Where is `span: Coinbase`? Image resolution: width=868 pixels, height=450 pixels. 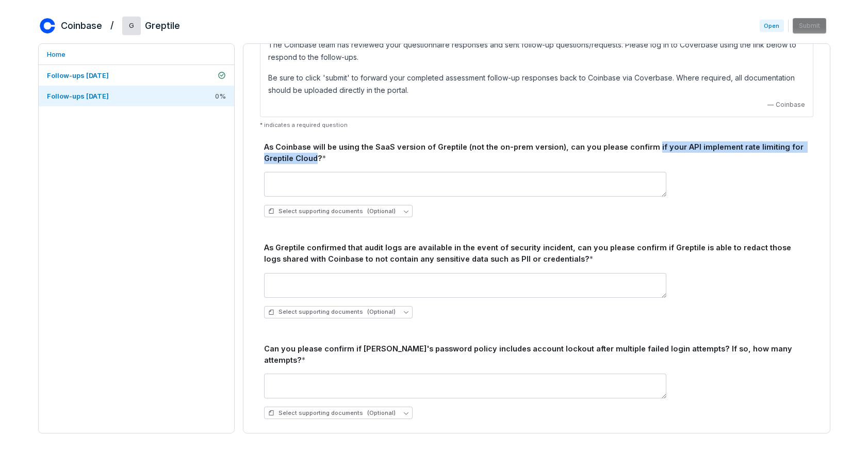 span: Coinbase is located at coordinates (790, 105).